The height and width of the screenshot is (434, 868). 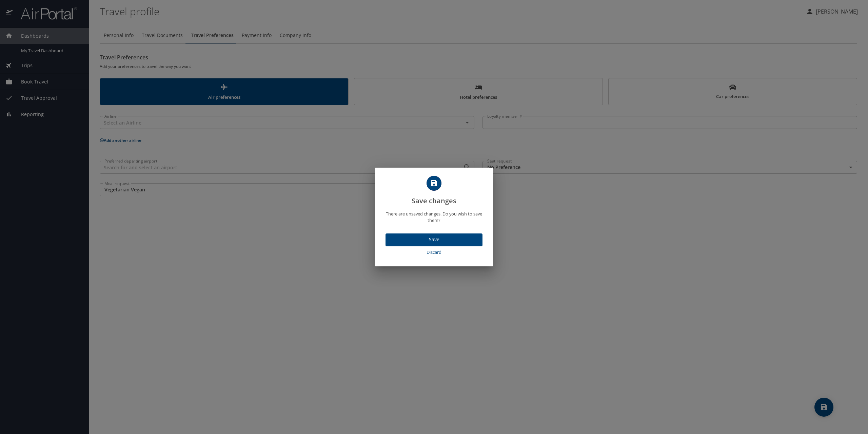 What do you see at coordinates (434, 240) in the screenshot?
I see `button: Save` at bounding box center [434, 240].